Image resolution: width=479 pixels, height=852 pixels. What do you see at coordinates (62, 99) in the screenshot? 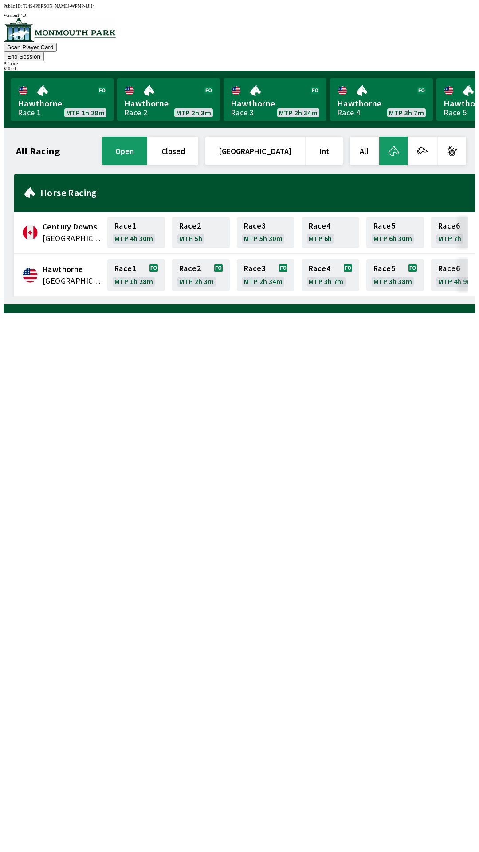
I see `a: HawthorneRace 1MTP 1h 28m` at bounding box center [62, 99].